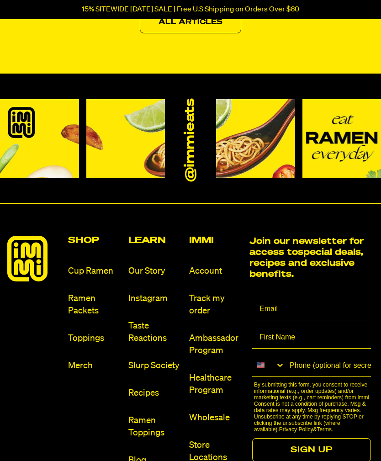  I want to click on h2: Immi, so click(216, 240).